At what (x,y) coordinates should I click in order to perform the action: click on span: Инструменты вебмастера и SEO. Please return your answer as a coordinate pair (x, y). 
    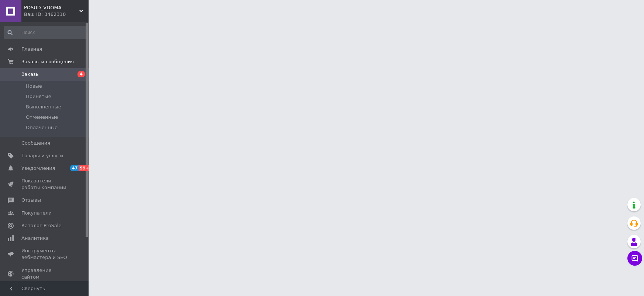
    Looking at the image, I should click on (45, 254).